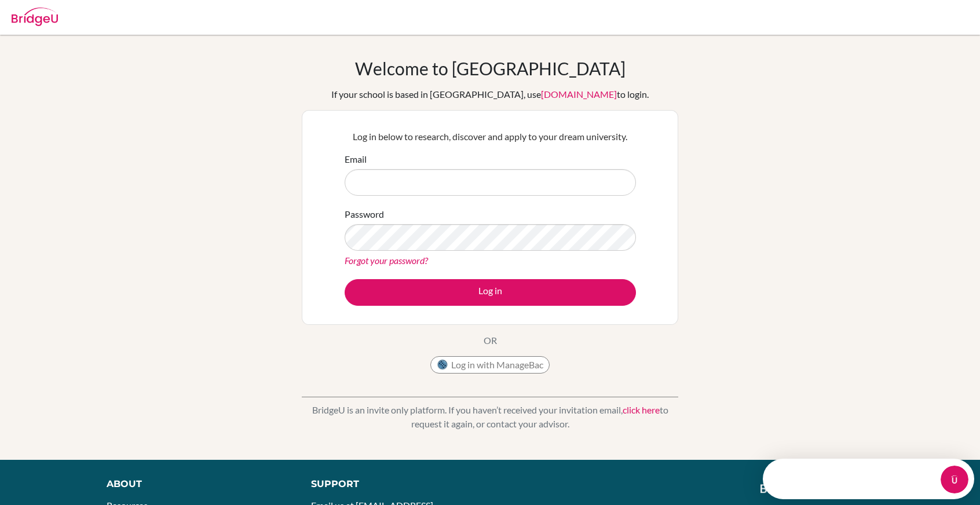 The image size is (980, 505). I want to click on p: BridgeU is an invite only platform. If you haven’t received your invitation email, to request it ..., so click(490, 417).